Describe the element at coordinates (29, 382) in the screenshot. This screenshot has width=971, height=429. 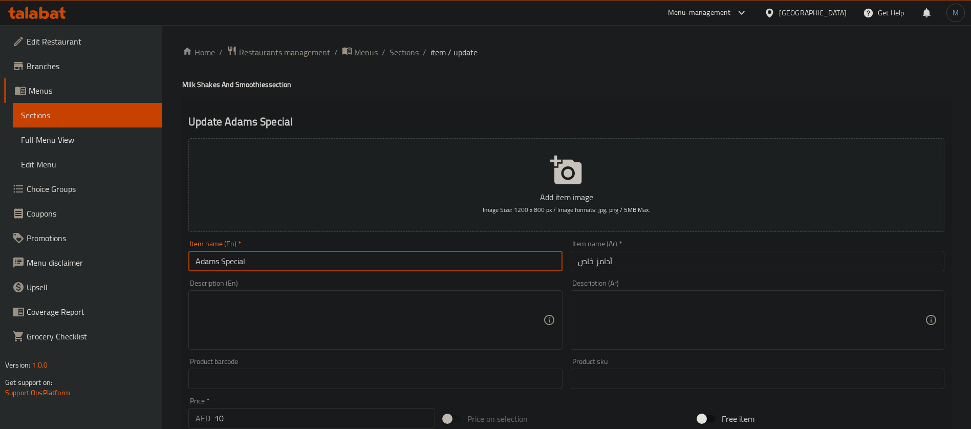
I see `span: Get support on:` at that location.